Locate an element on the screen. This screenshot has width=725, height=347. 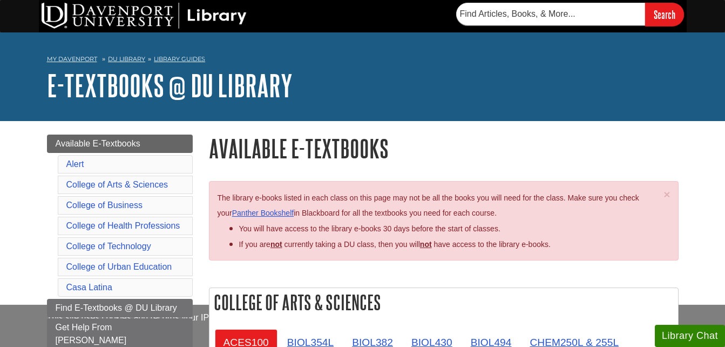
a: My Davenport is located at coordinates (72, 59).